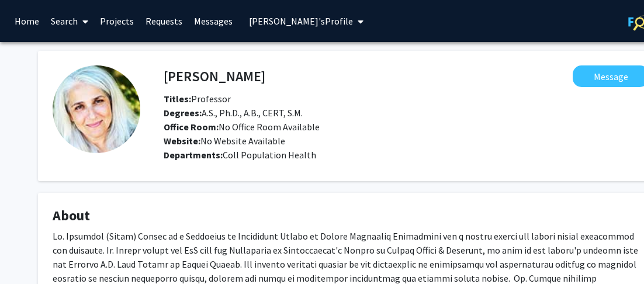 Image resolution: width=644 pixels, height=284 pixels. What do you see at coordinates (27, 21) in the screenshot?
I see `a: Home` at bounding box center [27, 21].